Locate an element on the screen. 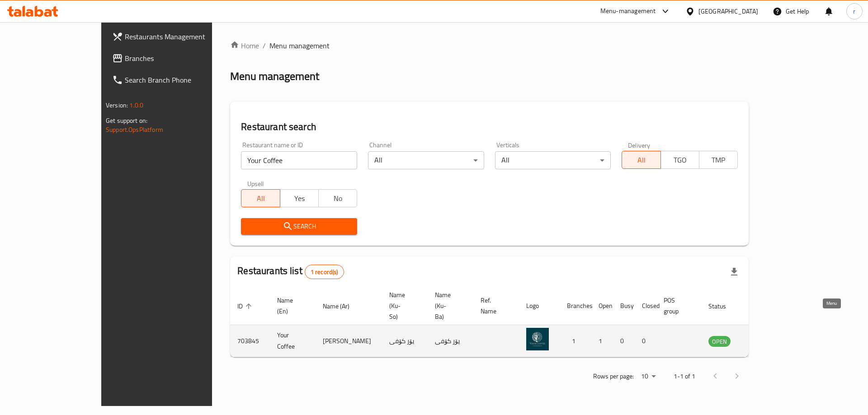  button: No is located at coordinates (338, 198).